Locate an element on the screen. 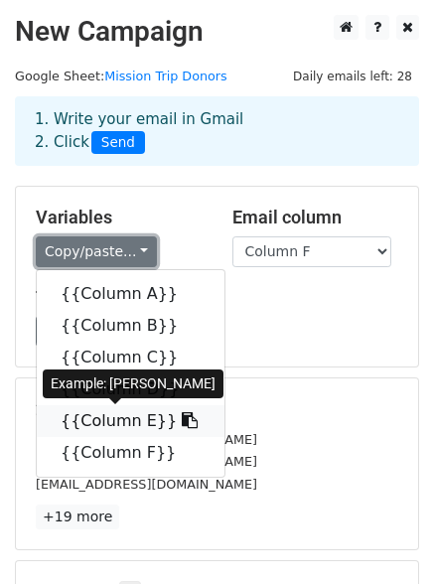 Image resolution: width=434 pixels, height=584 pixels. h5: Variables is located at coordinates (119, 218).